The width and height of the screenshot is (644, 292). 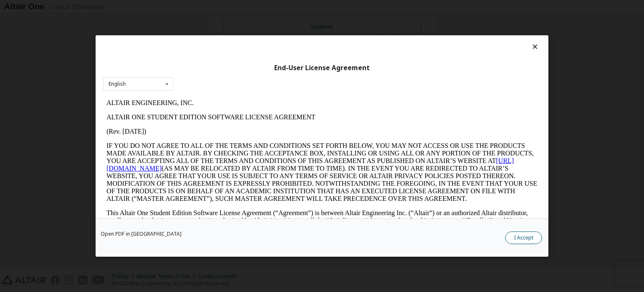 I want to click on div: End-User License Agreement, so click(x=322, y=68).